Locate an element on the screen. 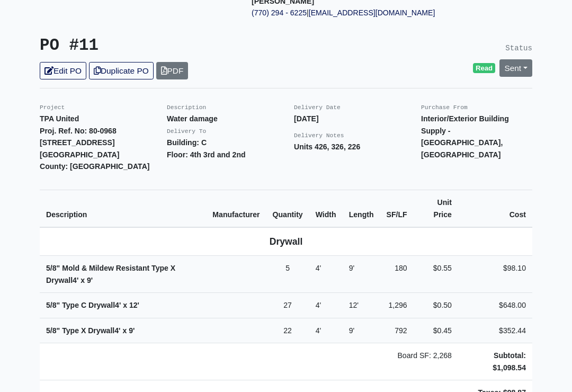 The height and width of the screenshot is (392, 572). a: Duplicate PO is located at coordinates (121, 71).